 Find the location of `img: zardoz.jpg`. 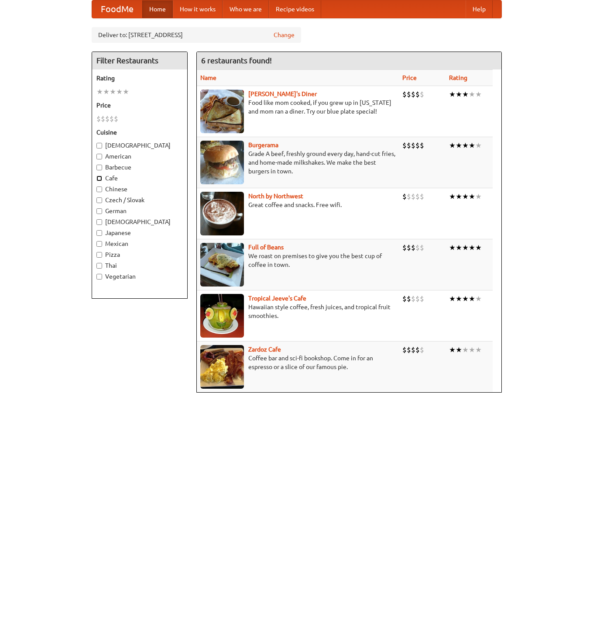

img: zardoz.jpg is located at coordinates (222, 367).